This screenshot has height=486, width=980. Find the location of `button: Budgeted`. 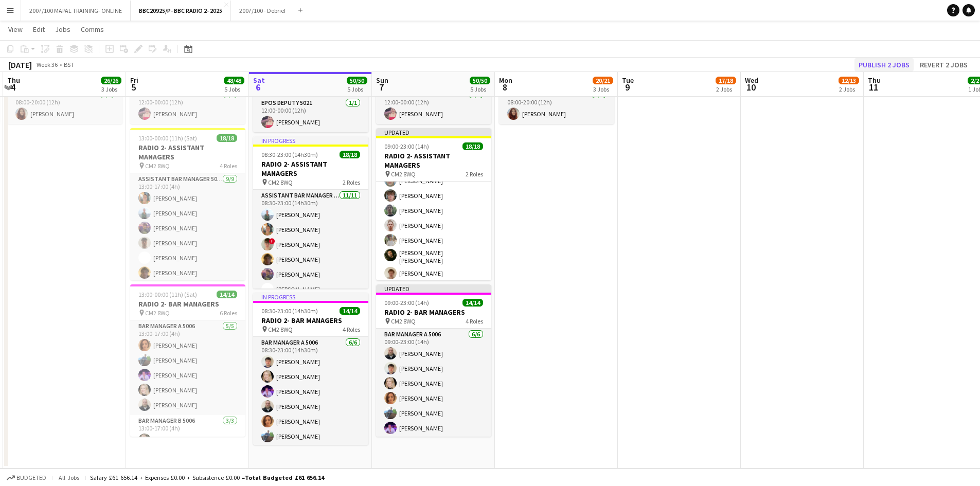

button: Budgeted is located at coordinates (26, 478).